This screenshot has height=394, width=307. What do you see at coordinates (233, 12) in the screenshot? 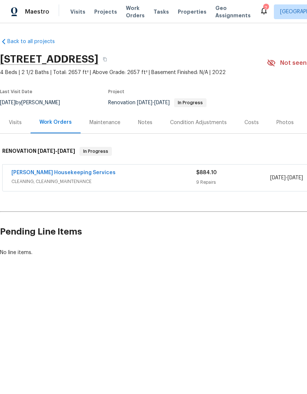
I see `span: Geo Assignments` at bounding box center [233, 12].